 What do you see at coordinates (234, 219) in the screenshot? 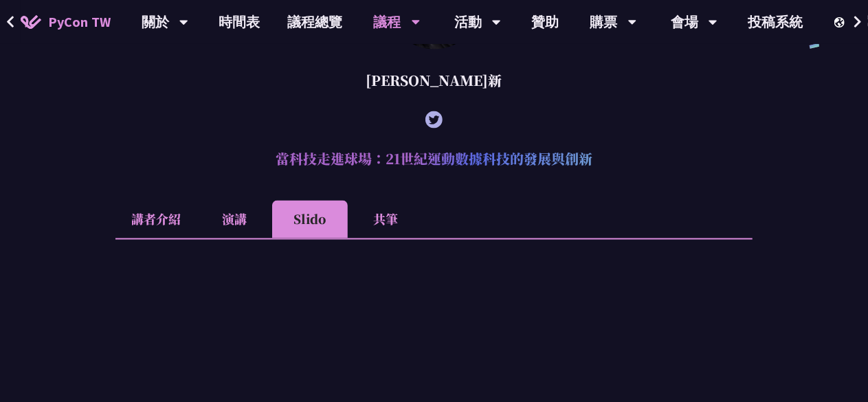
I see `li: 演講` at bounding box center [234, 219].